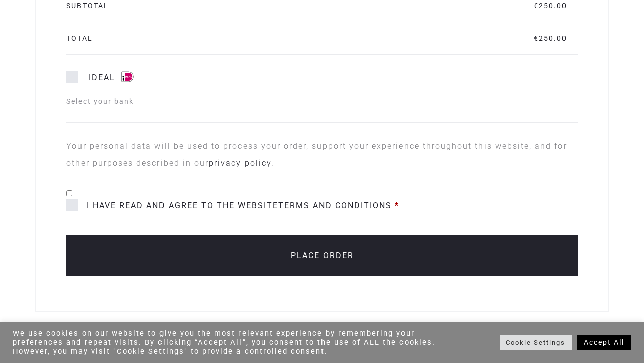 This screenshot has width=644, height=363. What do you see at coordinates (229, 205) in the screenshot?
I see `span: I have read and agree to the website` at bounding box center [229, 205].